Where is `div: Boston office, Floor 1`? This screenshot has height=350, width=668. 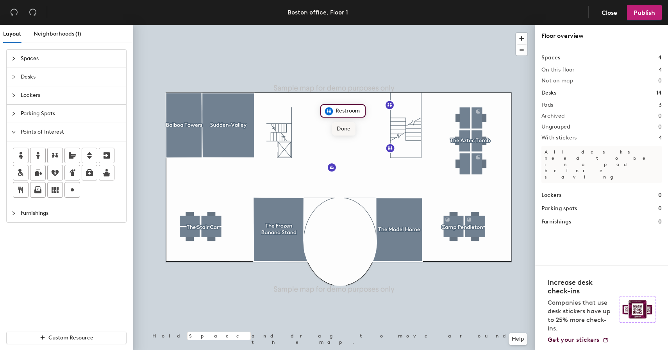
div: Boston office, Floor 1 is located at coordinates (317, 12).